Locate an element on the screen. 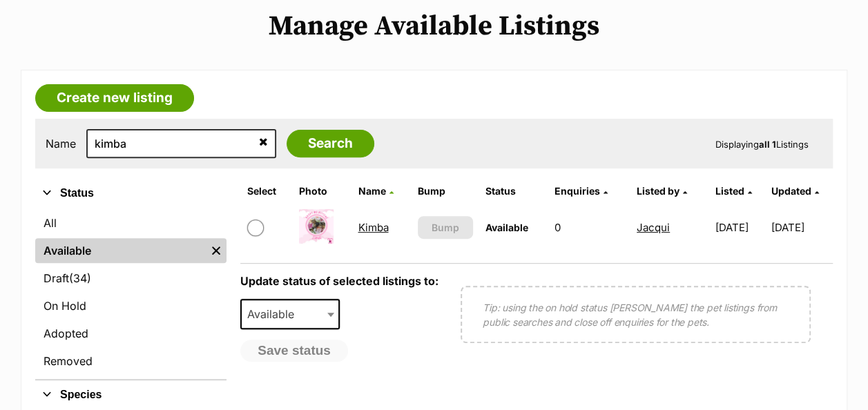 The height and width of the screenshot is (410, 868). div: Status is located at coordinates (130, 293).